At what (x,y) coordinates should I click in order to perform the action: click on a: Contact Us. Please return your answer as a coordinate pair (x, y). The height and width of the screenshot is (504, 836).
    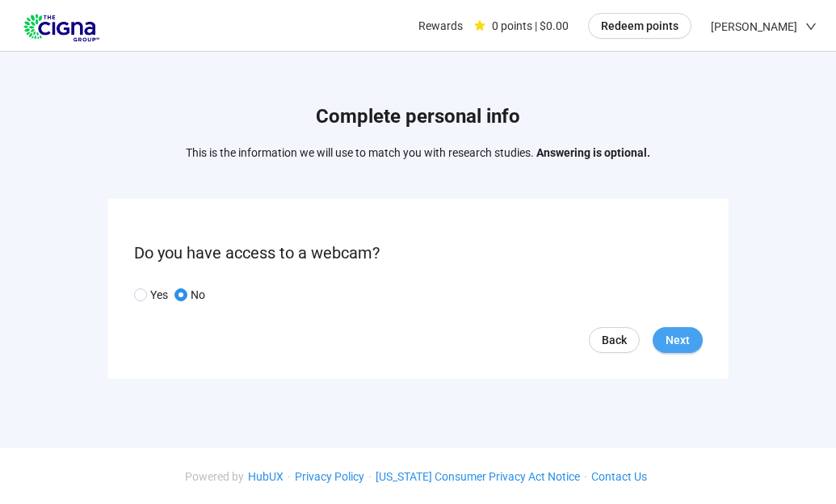
    Looking at the image, I should click on (619, 477).